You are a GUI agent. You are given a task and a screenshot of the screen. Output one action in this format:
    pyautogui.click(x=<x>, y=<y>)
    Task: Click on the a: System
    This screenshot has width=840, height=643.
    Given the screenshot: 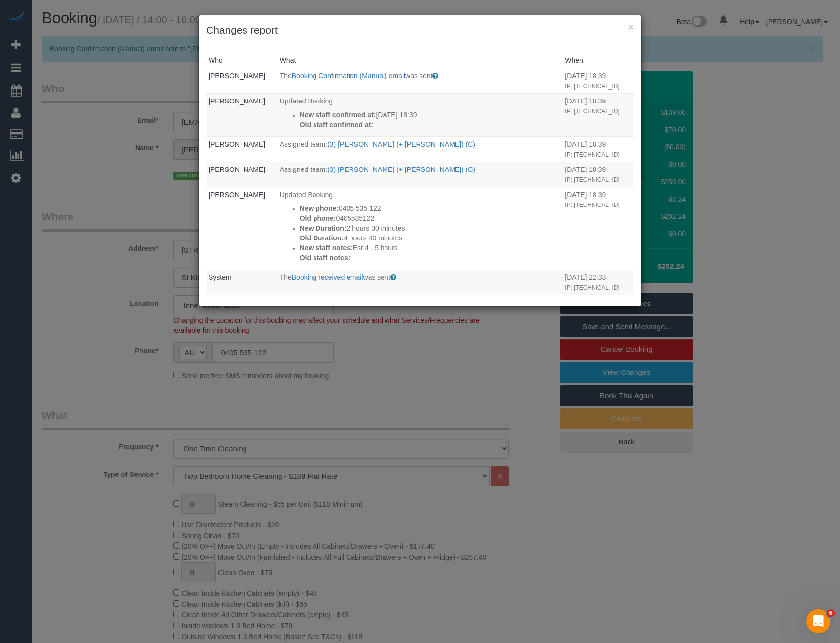 What is the action you would take?
    pyautogui.click(x=220, y=278)
    